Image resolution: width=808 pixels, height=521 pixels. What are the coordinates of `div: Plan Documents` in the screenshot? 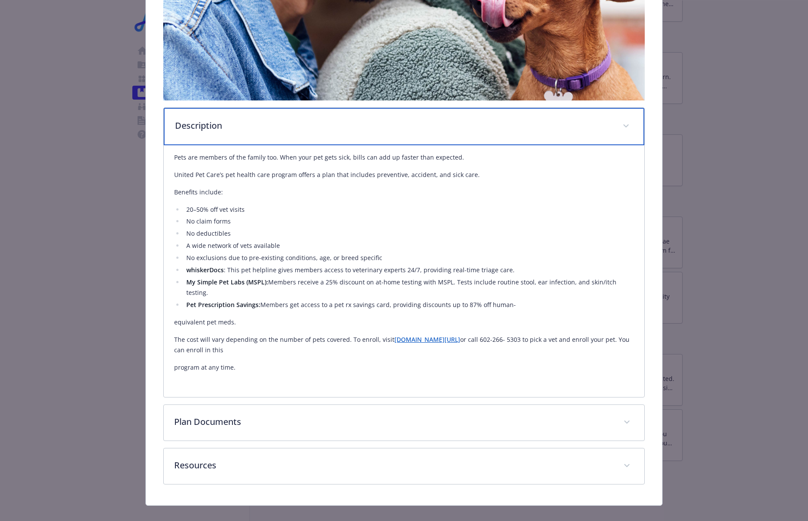 It's located at (404, 423).